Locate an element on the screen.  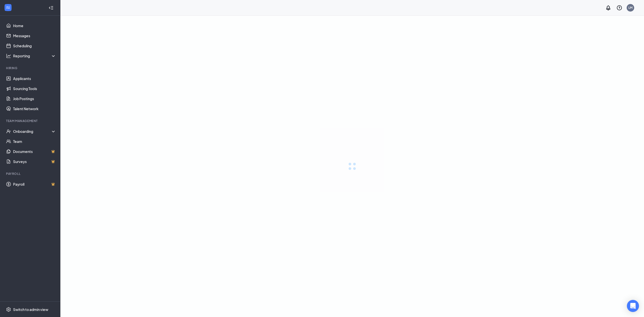
div: Payroll is located at coordinates (30, 174).